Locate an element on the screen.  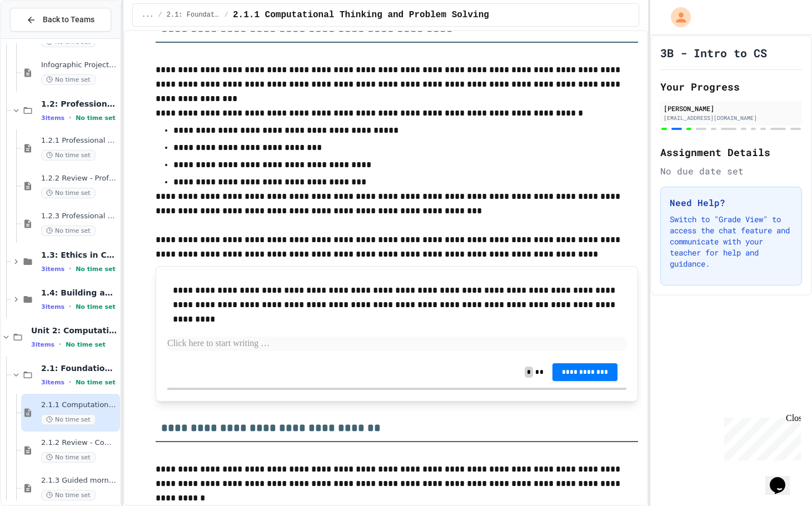
span: 2.1.3 Guided morning routine flowchart is located at coordinates (80, 481).